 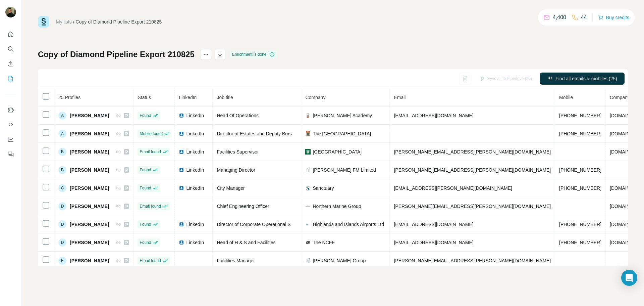 What do you see at coordinates (400, 97) in the screenshot?
I see `span: Email` at bounding box center [400, 97].